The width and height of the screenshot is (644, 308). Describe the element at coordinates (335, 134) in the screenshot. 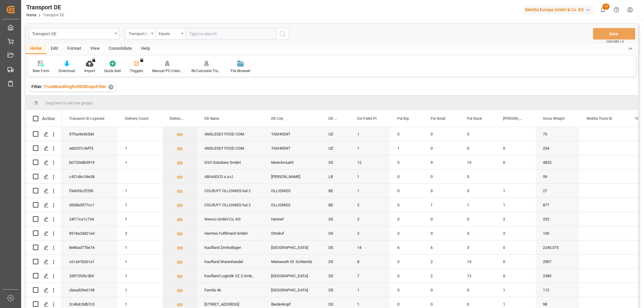

I see `div: UZ` at that location.